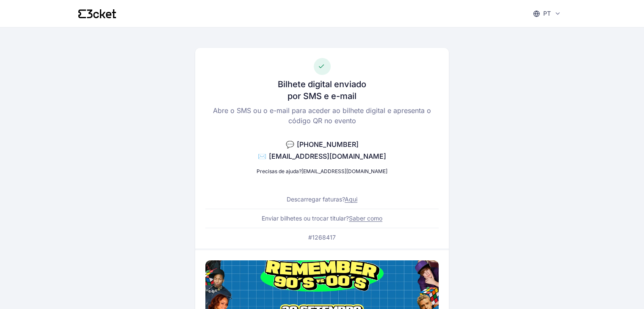 The height and width of the screenshot is (309, 644). What do you see at coordinates (322, 96) in the screenshot?
I see `h3: por SMS e e-mail` at bounding box center [322, 96].